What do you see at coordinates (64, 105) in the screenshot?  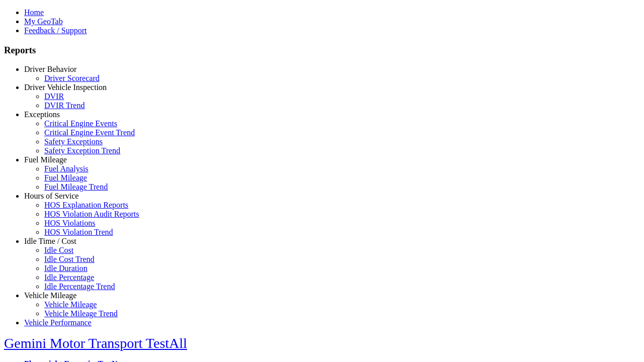 I see `a: DVIR Trend` at bounding box center [64, 105].